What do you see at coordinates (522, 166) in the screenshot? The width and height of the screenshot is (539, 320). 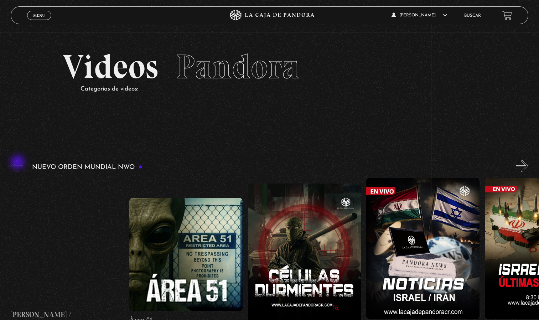 I see `button: Next` at bounding box center [522, 166].